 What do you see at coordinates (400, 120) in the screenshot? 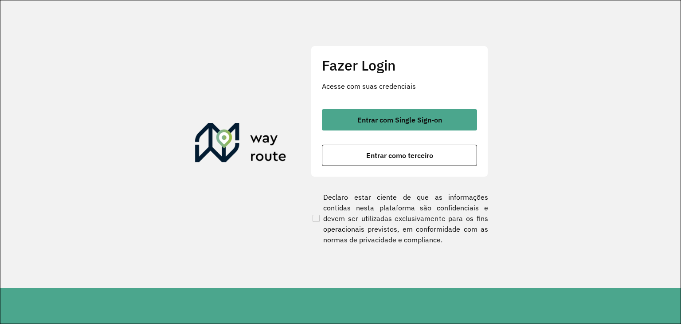
I see `span: Entrar com Single Sign-on` at bounding box center [400, 120].